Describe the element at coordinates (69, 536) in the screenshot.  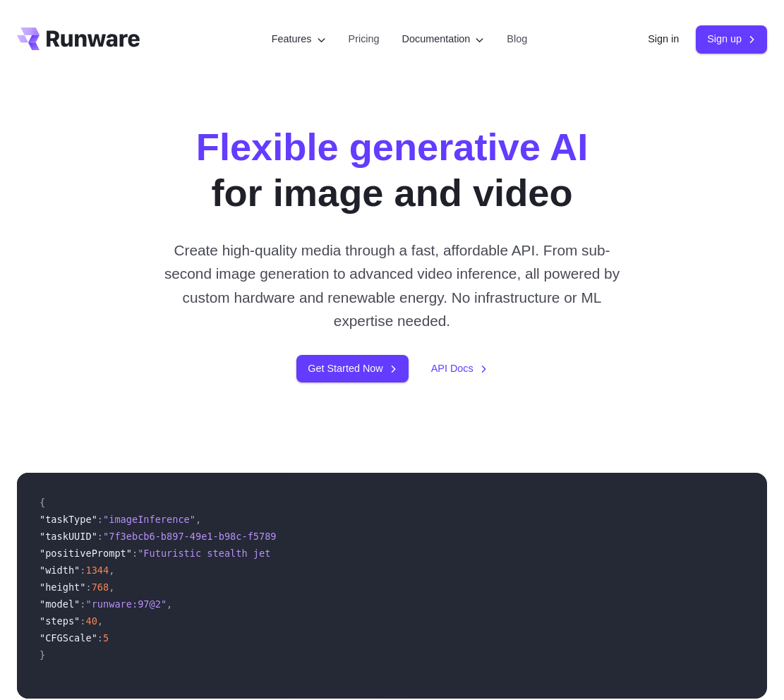
I see `span: "taskUUID"` at that location.